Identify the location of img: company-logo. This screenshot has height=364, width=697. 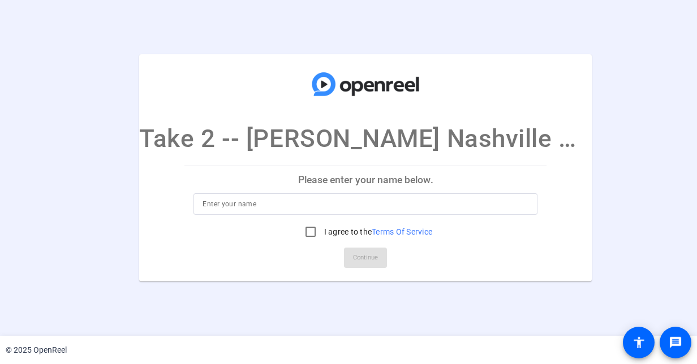
(365, 84).